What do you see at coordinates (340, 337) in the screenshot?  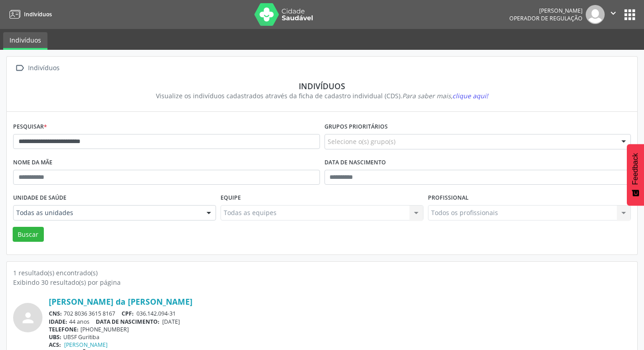 I see `div: UBSF Guritiba` at bounding box center [340, 337].